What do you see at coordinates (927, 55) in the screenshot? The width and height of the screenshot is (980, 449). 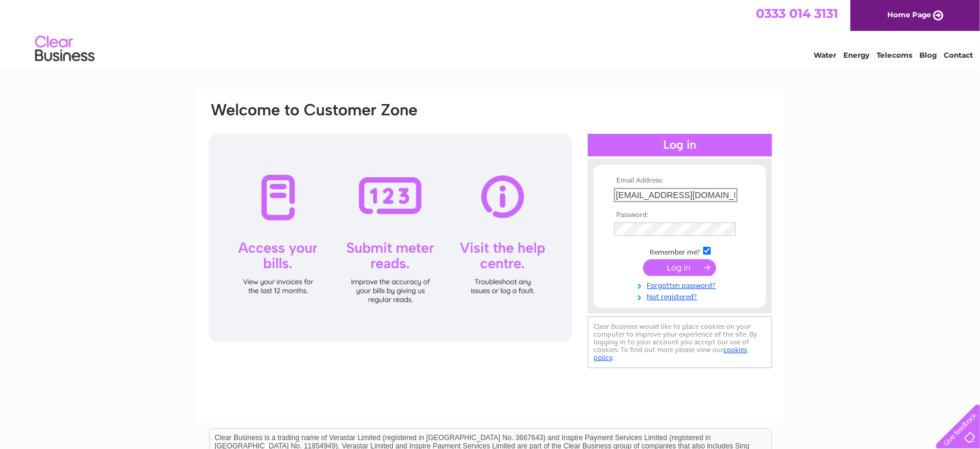 I see `a: Blog` at bounding box center [927, 55].